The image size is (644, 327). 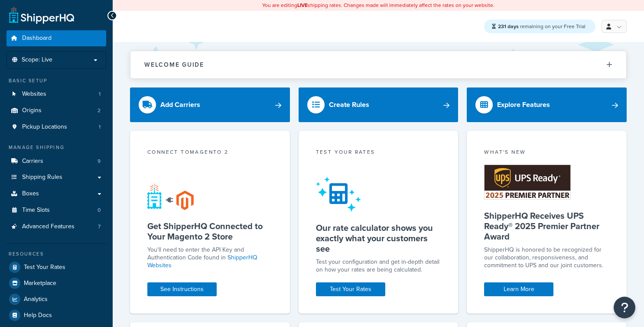 What do you see at coordinates (547, 153) in the screenshot?
I see `div: What's New` at bounding box center [547, 153].